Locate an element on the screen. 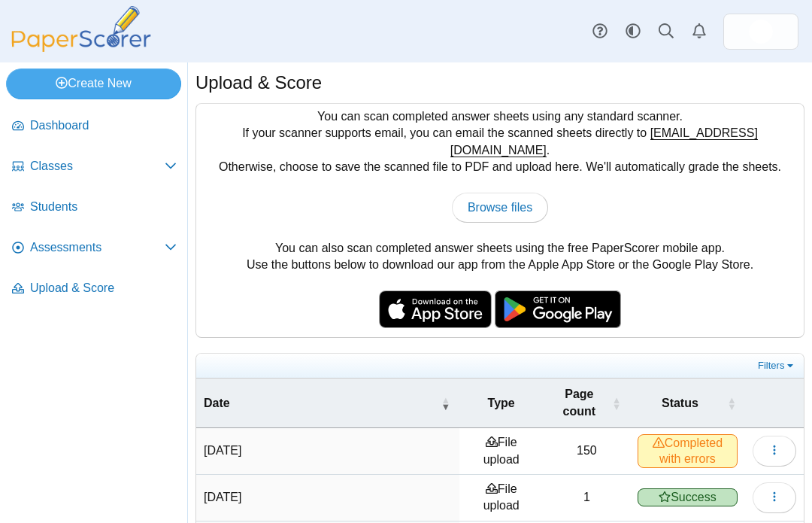 Image resolution: width=812 pixels, height=523 pixels. span: Assessments is located at coordinates (97, 248).